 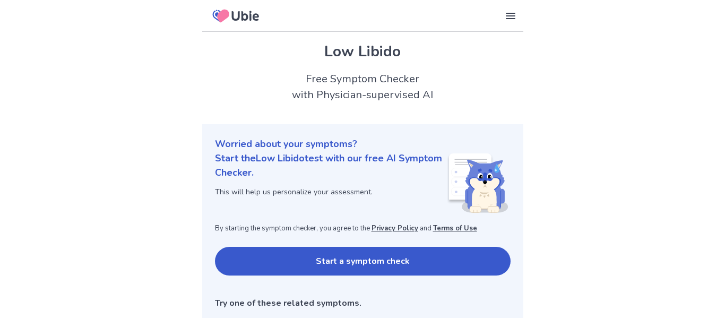 I want to click on a: Terms of Use, so click(x=455, y=228).